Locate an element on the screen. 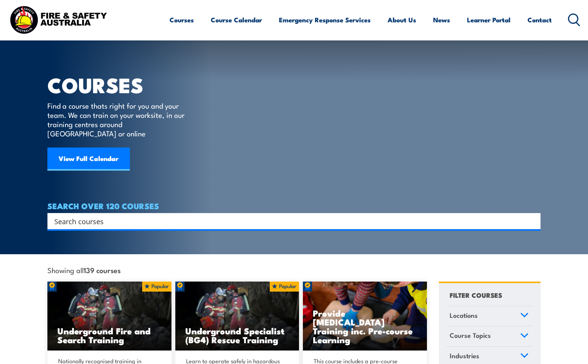  span: Showing all is located at coordinates (84, 269).